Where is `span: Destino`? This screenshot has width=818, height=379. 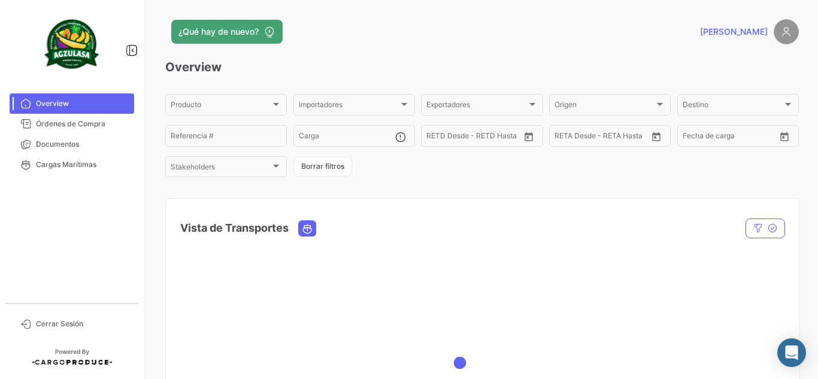
span: Destino is located at coordinates (732, 107).